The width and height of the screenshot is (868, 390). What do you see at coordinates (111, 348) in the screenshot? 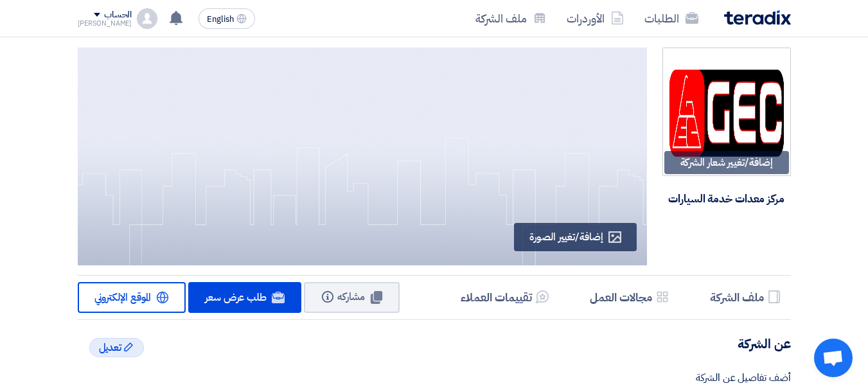
I see `span: تعديل` at bounding box center [111, 348].